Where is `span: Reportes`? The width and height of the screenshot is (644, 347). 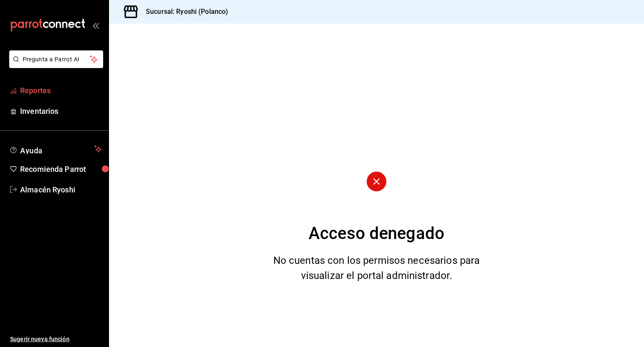
span: Reportes is located at coordinates (61, 90).